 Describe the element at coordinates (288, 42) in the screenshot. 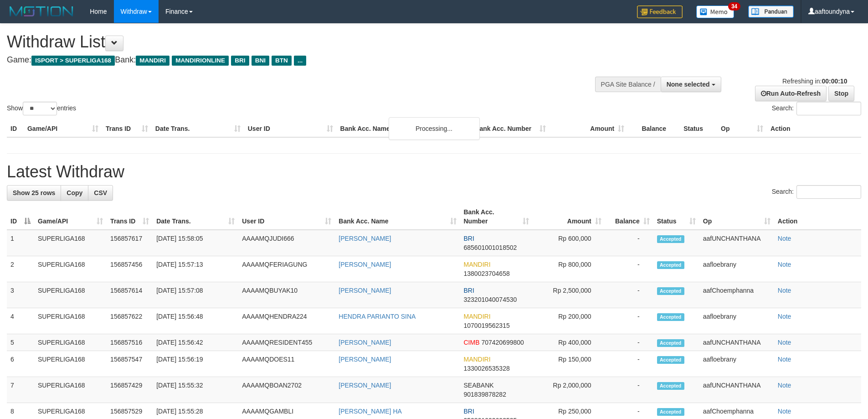

I see `h1: Withdraw List` at that location.